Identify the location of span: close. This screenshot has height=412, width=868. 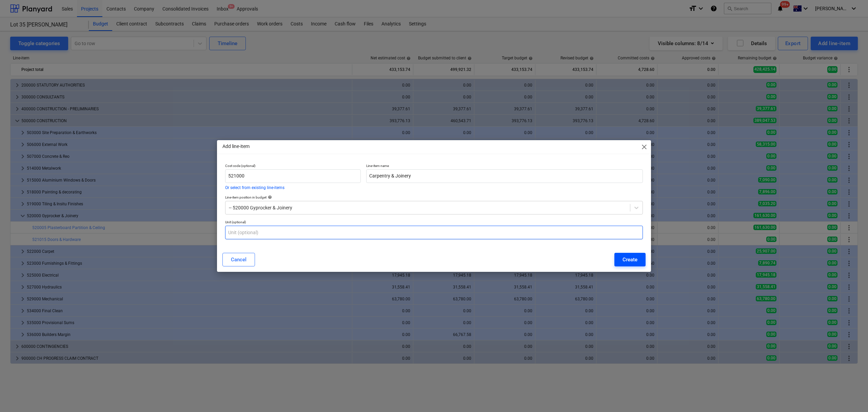
(644, 147).